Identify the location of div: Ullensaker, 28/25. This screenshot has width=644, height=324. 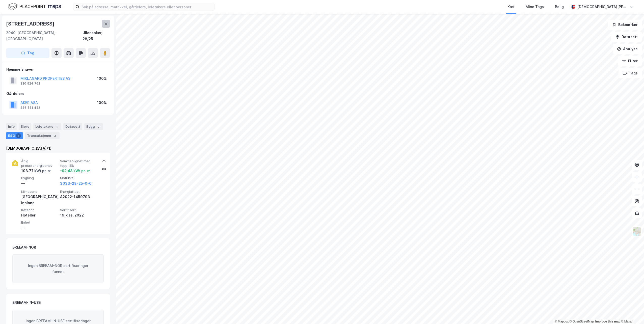
(96, 36).